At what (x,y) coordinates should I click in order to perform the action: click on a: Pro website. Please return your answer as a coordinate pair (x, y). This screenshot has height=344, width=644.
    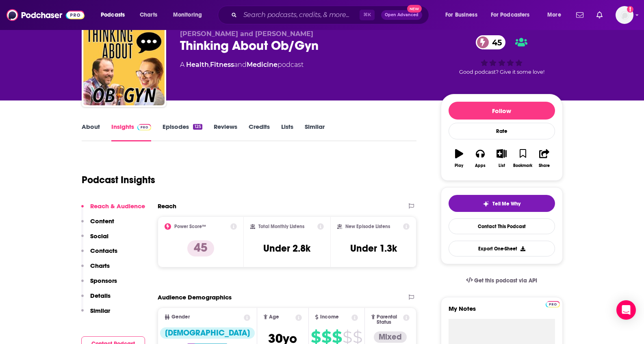
    Looking at the image, I should click on (552, 304).